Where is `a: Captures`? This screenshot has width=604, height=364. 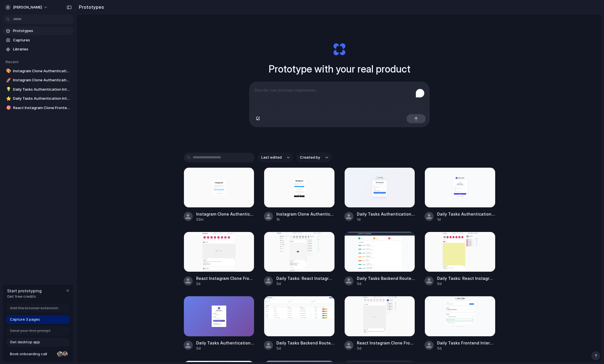
a: Captures is located at coordinates (38, 40).